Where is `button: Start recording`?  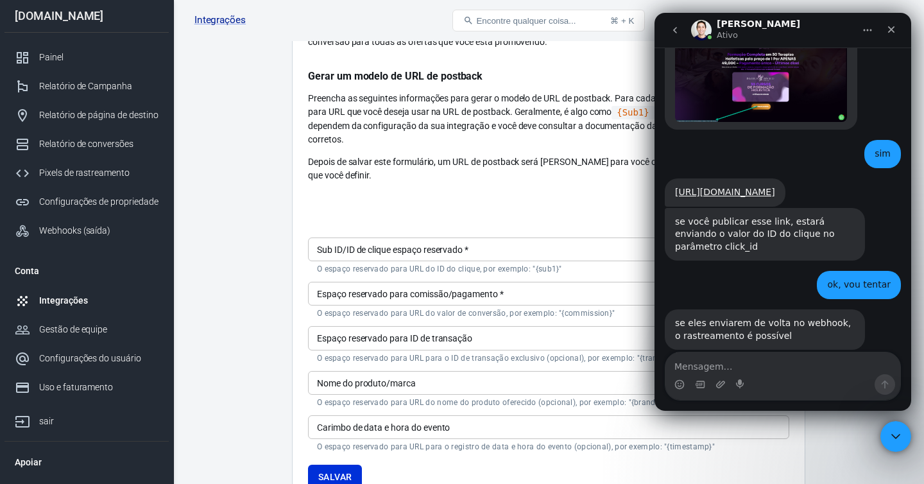 button: Start recording is located at coordinates (87, 371).